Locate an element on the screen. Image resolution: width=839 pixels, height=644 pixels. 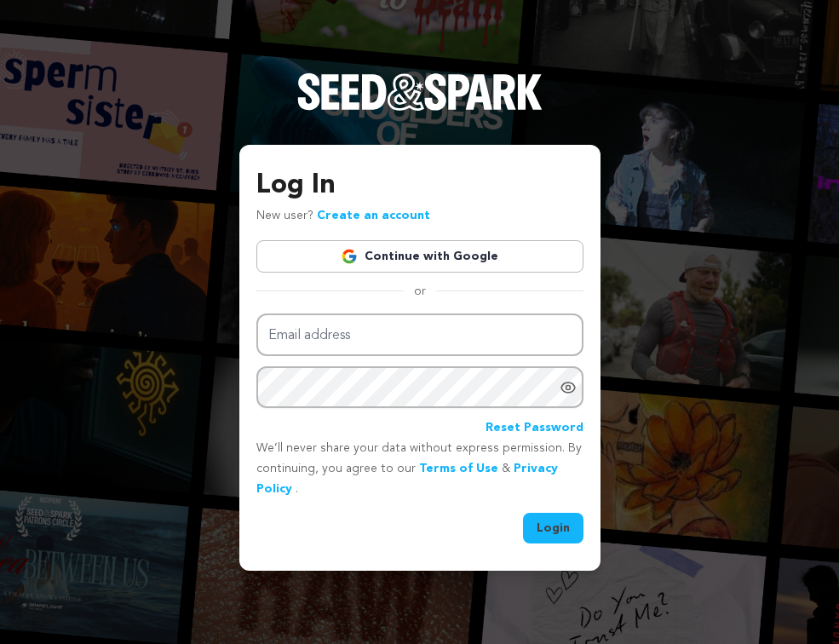
a: Reset Password is located at coordinates (534, 428).